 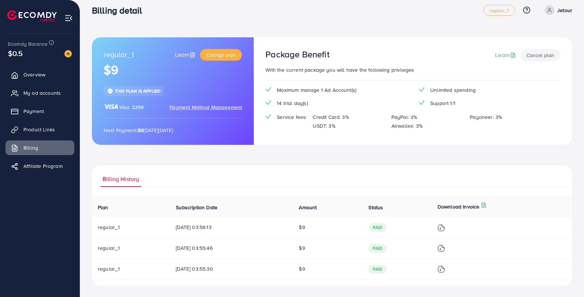 What do you see at coordinates (138, 91) in the screenshot?
I see `span: This plan is applied` at bounding box center [138, 91].